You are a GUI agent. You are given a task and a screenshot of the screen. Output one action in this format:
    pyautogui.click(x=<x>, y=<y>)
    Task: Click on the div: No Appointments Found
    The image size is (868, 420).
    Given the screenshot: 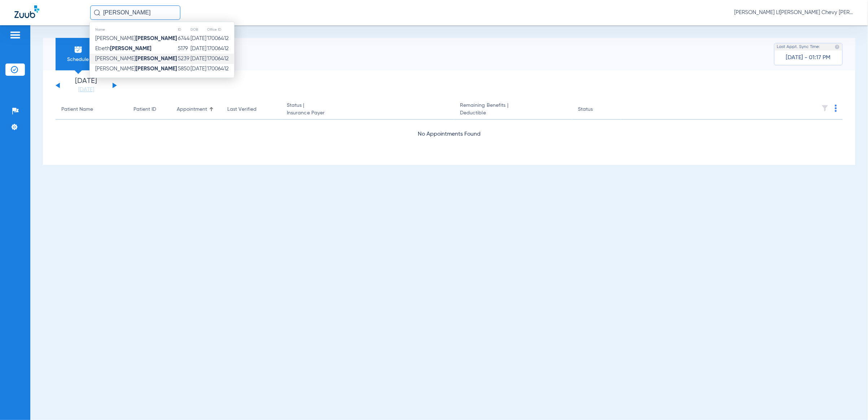 What is the action you would take?
    pyautogui.click(x=449, y=134)
    